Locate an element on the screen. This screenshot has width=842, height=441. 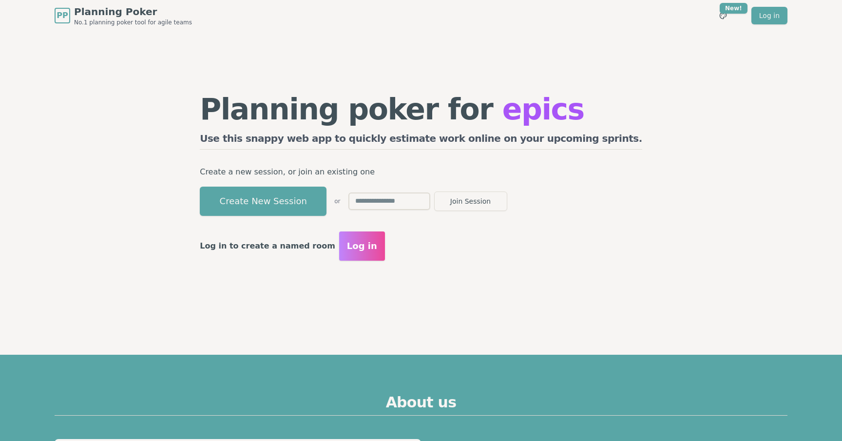
span: Log in is located at coordinates (362, 246).